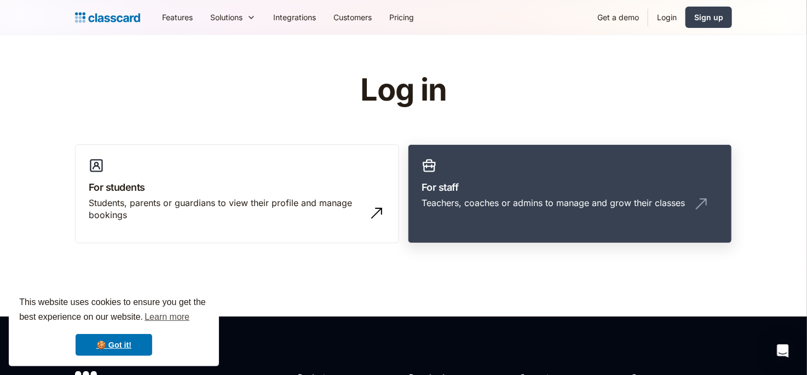 This screenshot has height=375, width=807. What do you see at coordinates (177, 17) in the screenshot?
I see `a: Features` at bounding box center [177, 17].